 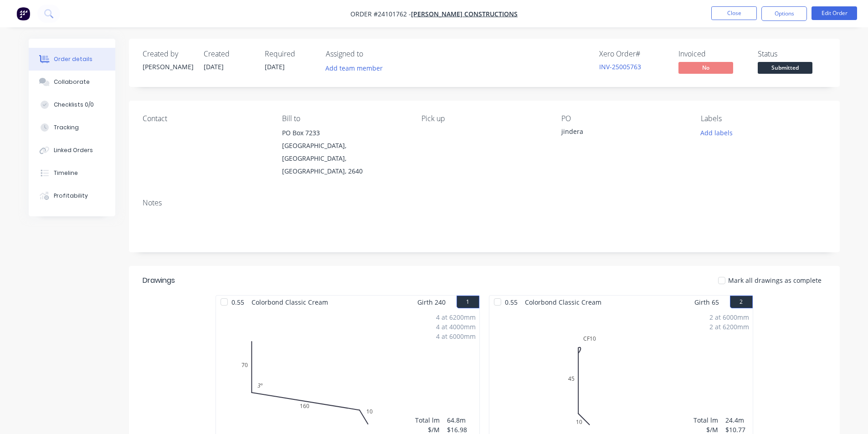 What do you see at coordinates (624, 119) in the screenshot?
I see `div: PO` at bounding box center [624, 119].